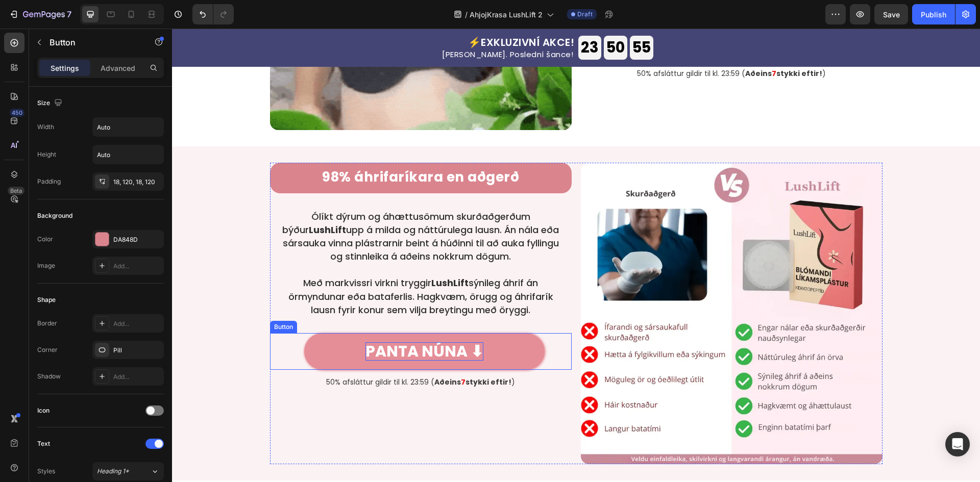  Describe the element at coordinates (65, 68) in the screenshot. I see `p: Settings` at that location.